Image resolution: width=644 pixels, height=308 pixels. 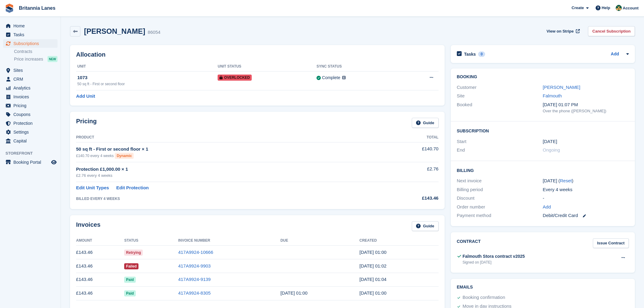 I want to click on span: Pricing, so click(x=32, y=106).